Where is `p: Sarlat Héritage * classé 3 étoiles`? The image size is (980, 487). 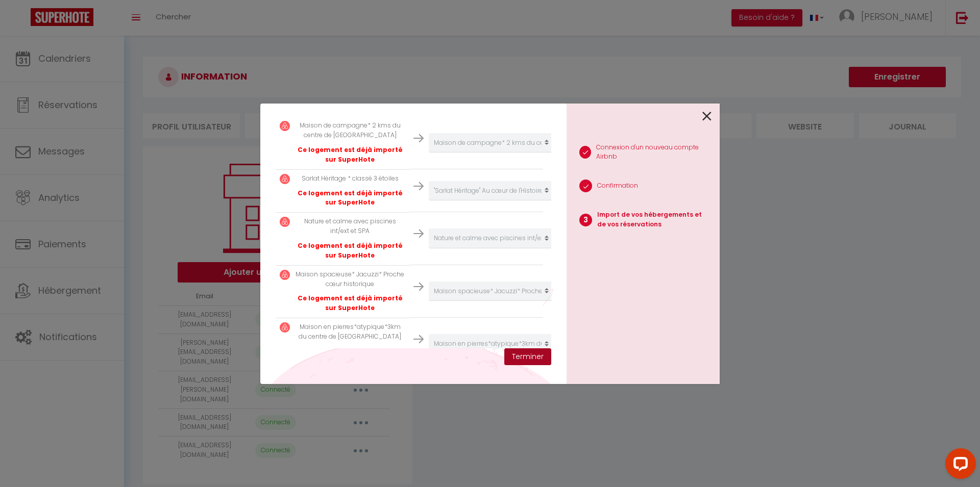
p: Sarlat Héritage * classé 3 étoiles is located at coordinates (350, 178).